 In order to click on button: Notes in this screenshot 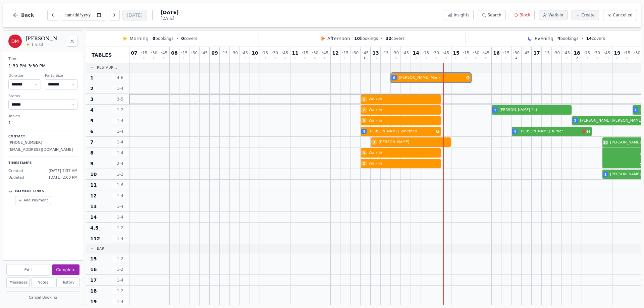, I will do `click(43, 283)`.